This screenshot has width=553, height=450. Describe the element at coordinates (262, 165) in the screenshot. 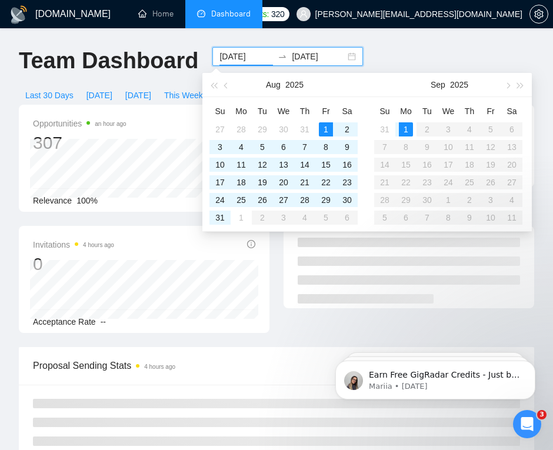

I see `div: 12` at that location.